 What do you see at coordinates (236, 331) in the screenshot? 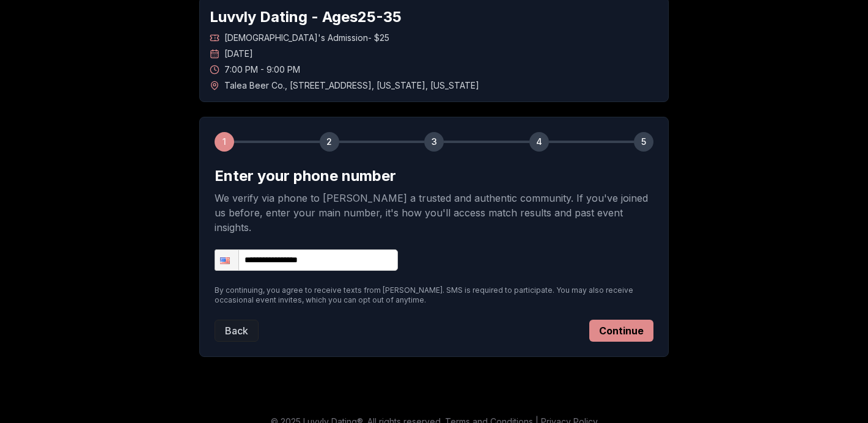
I see `button: Back` at bounding box center [236, 331].